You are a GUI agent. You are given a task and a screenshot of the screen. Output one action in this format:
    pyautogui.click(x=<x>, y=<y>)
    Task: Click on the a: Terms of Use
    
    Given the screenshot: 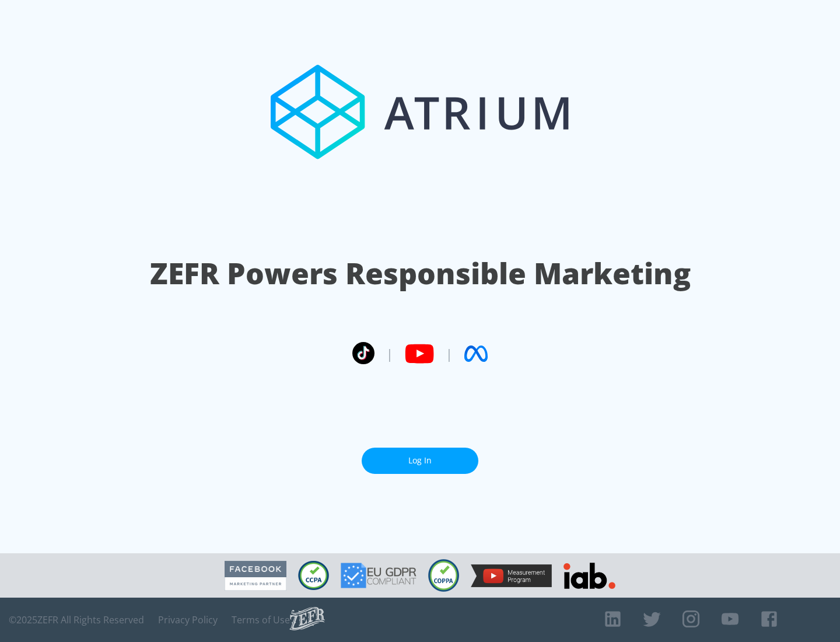 What is the action you would take?
    pyautogui.click(x=261, y=619)
    